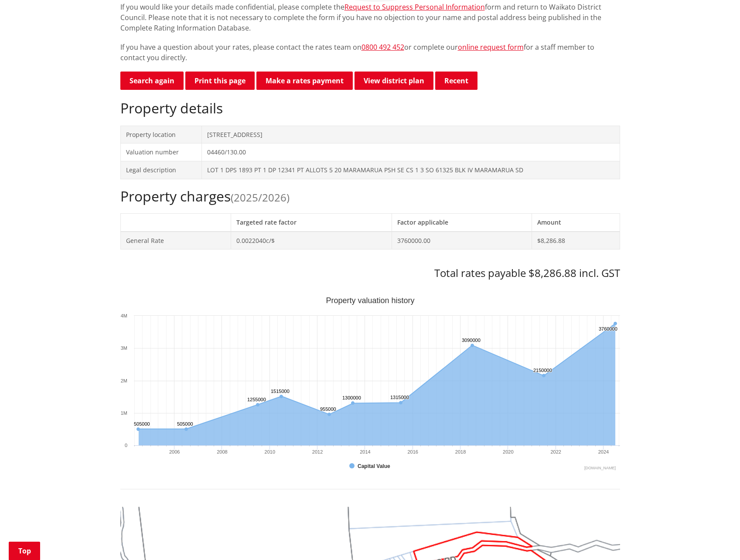  What do you see at coordinates (556, 452) in the screenshot?
I see `text: 2022` at bounding box center [556, 452].